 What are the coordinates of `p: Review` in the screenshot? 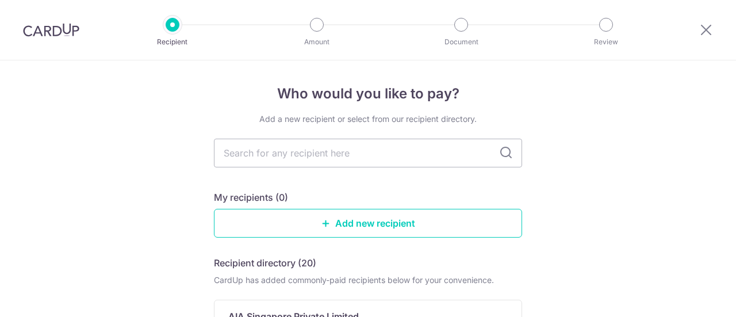 It's located at (606, 42).